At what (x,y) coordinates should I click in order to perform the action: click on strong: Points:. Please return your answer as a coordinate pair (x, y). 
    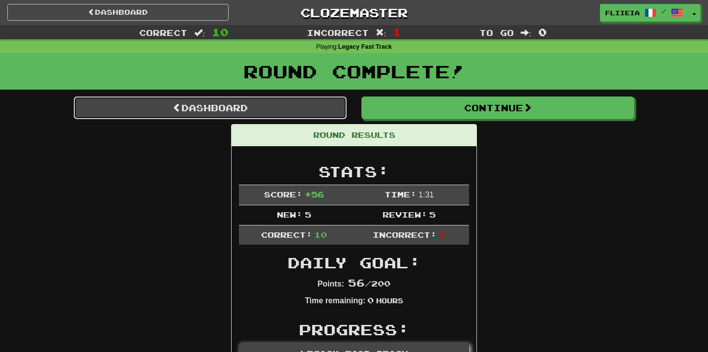
    Looking at the image, I should click on (331, 283).